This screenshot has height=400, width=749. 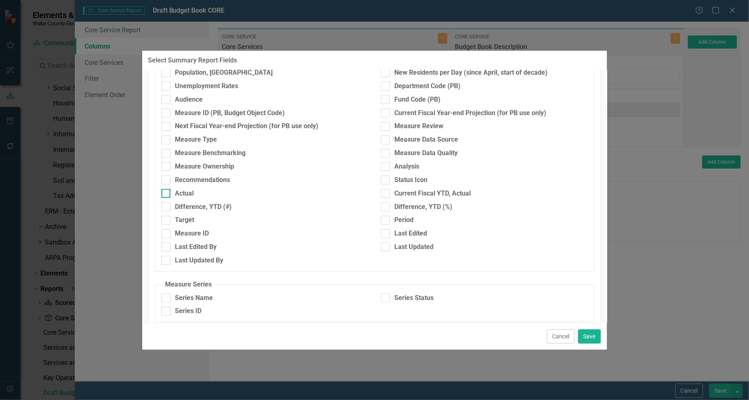 I want to click on div: Measure Type, so click(x=196, y=140).